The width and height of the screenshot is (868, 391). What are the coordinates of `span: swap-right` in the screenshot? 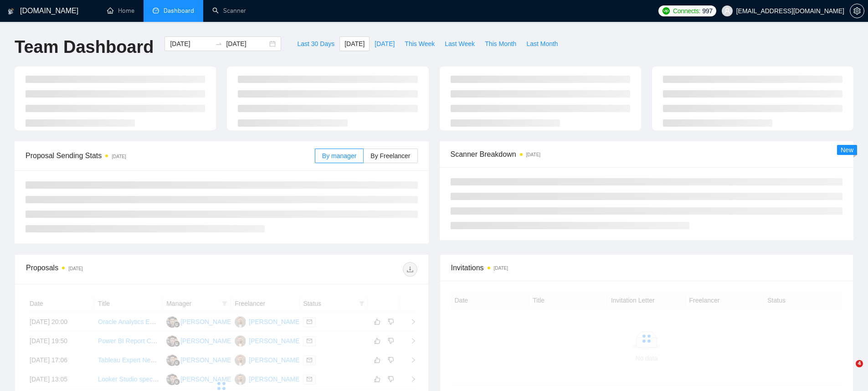 It's located at (219, 44).